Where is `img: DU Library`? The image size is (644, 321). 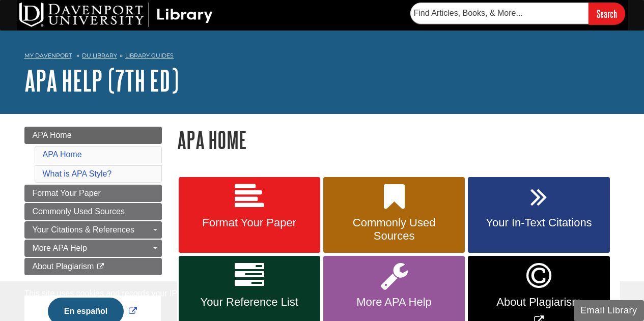 img: DU Library is located at coordinates (116, 14).